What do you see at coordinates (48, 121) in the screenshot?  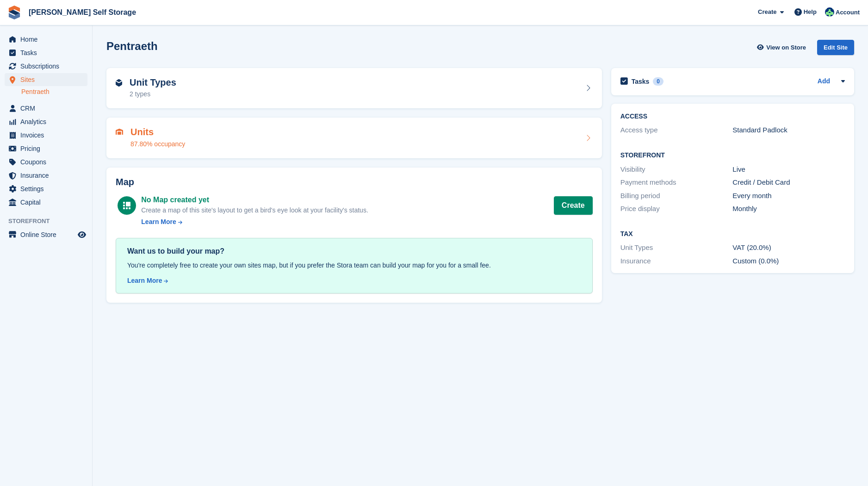 I see `span: Analytics` at bounding box center [48, 121].